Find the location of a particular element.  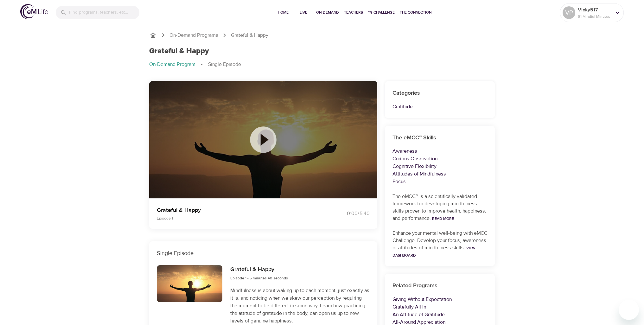

p: Attitudes of Mindfulness is located at coordinates (440, 174).